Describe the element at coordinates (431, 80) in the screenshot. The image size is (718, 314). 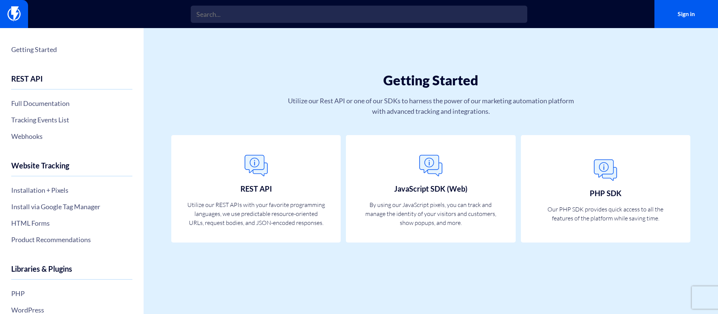
I see `h1: Getting Started` at that location.